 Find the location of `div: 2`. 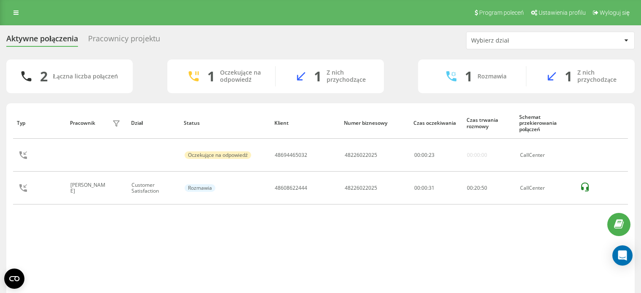

div: 2 is located at coordinates (44, 76).